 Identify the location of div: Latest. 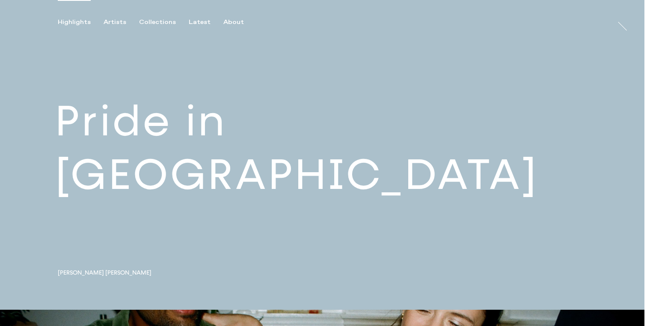
(199, 22).